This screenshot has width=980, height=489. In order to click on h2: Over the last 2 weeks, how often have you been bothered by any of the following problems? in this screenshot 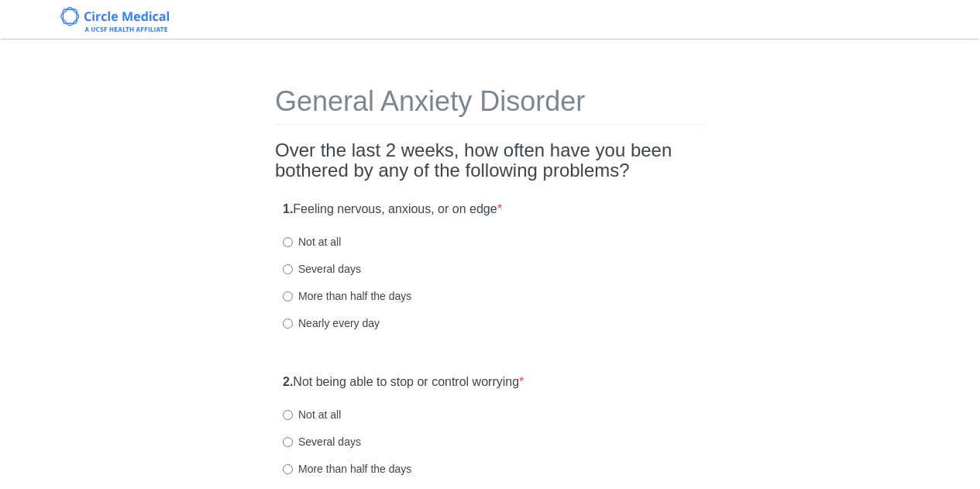, I will do `click(490, 160)`.